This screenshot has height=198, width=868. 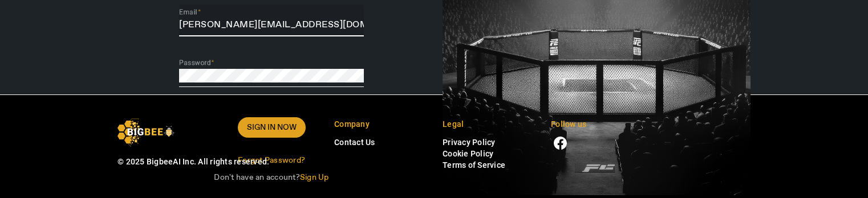 What do you see at coordinates (272, 127) in the screenshot?
I see `button: Sign In Now` at bounding box center [272, 127].